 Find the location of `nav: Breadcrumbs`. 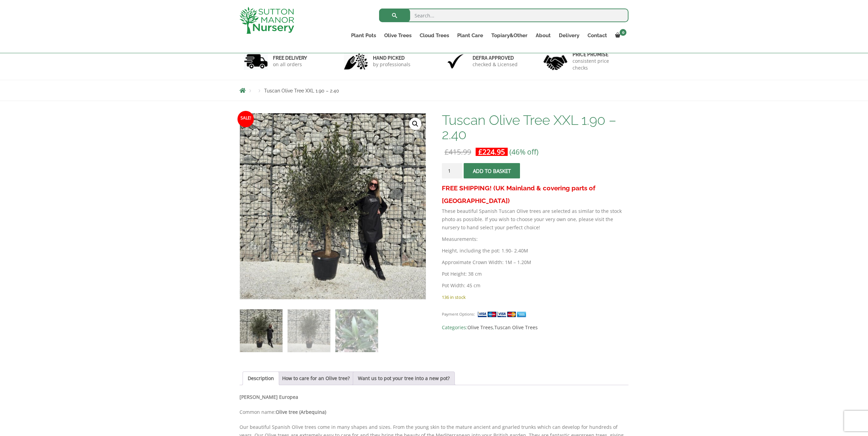

nav: Breadcrumbs is located at coordinates (434, 91).